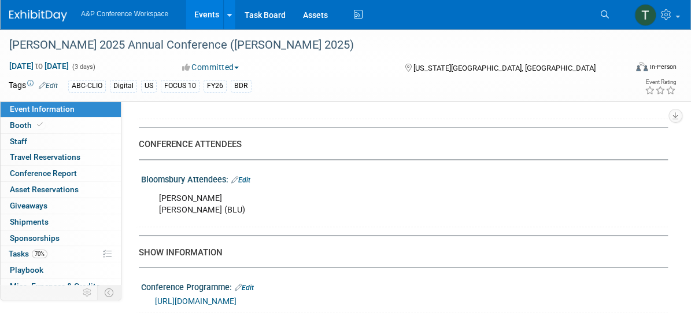 Image resolution: width=691 pixels, height=315 pixels. What do you see at coordinates (61, 205) in the screenshot?
I see `a: Giveaways` at bounding box center [61, 205].